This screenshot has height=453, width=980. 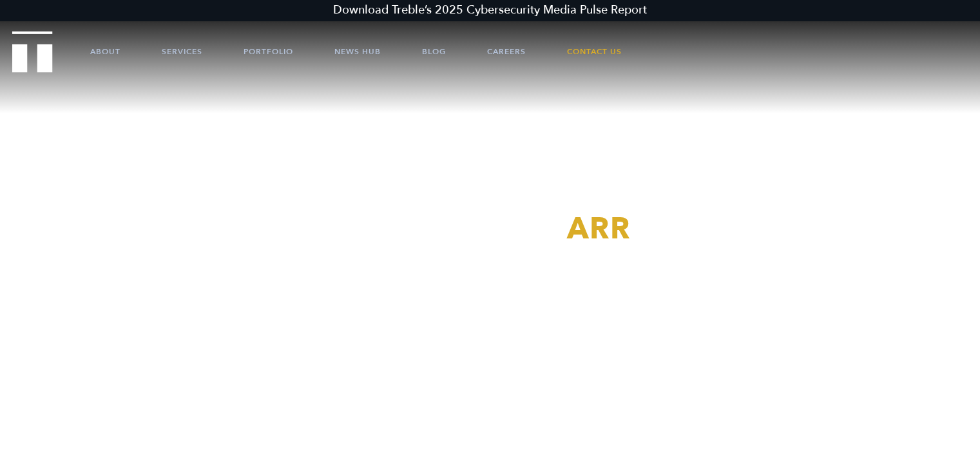 What do you see at coordinates (182, 51) in the screenshot?
I see `a: Services` at bounding box center [182, 51].